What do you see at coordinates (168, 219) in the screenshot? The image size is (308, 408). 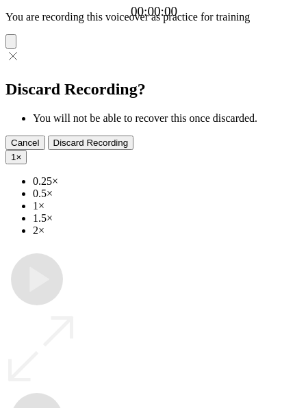 I see `li: 1.5×` at bounding box center [168, 219].